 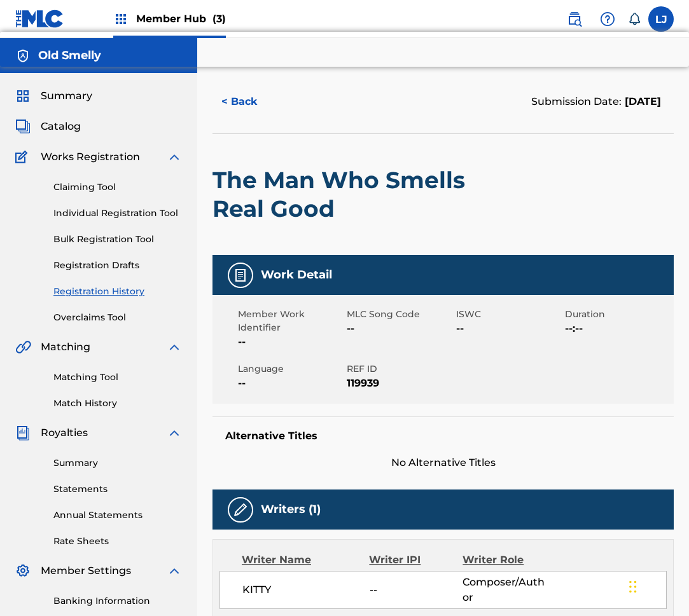 I want to click on img: Member Settings, so click(x=23, y=571).